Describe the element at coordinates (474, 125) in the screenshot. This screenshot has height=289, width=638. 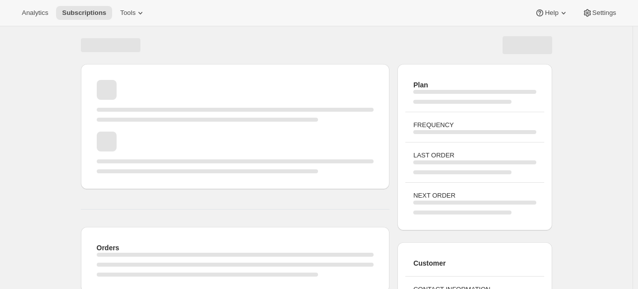
I see `h3: FREQUENCY` at that location.